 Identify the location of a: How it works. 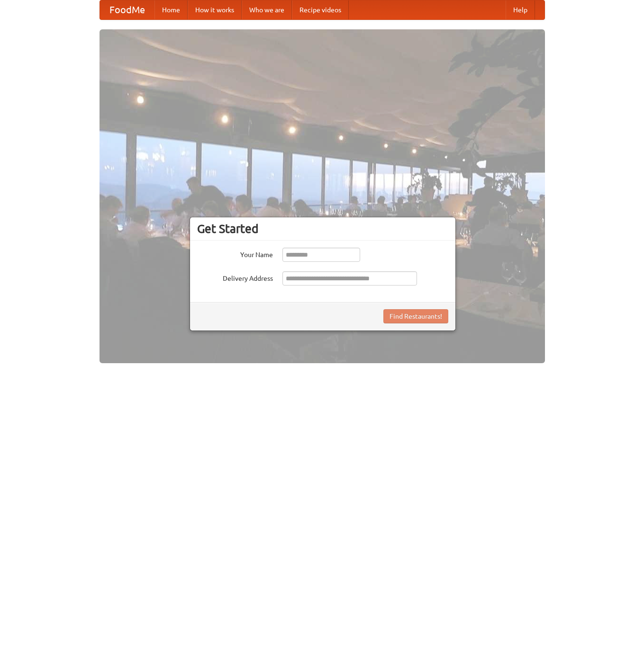
(215, 10).